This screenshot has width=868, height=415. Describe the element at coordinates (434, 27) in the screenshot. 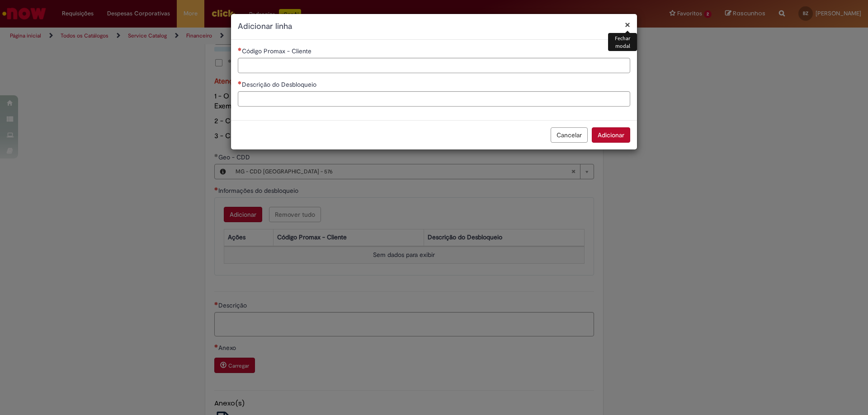

I see `h2: Adicionar linha` at that location.